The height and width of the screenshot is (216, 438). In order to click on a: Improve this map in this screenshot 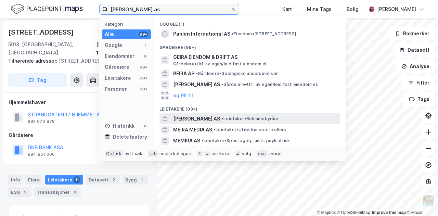, I will do `click(389, 212)`.